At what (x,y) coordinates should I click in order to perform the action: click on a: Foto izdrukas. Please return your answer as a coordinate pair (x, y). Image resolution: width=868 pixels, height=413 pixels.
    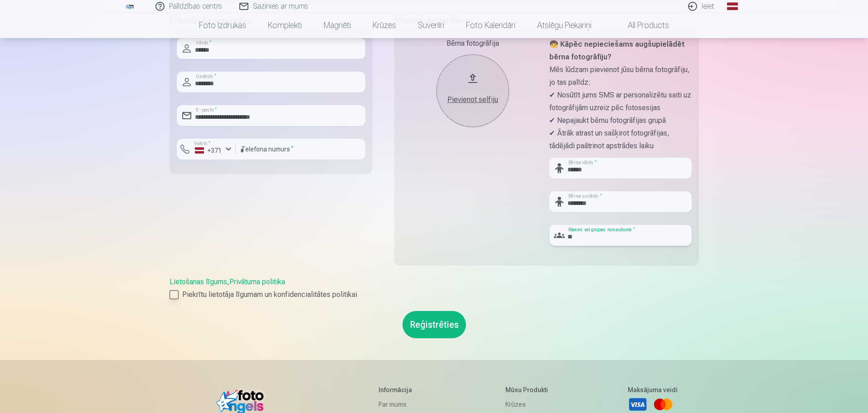
    Looking at the image, I should click on (222, 25).